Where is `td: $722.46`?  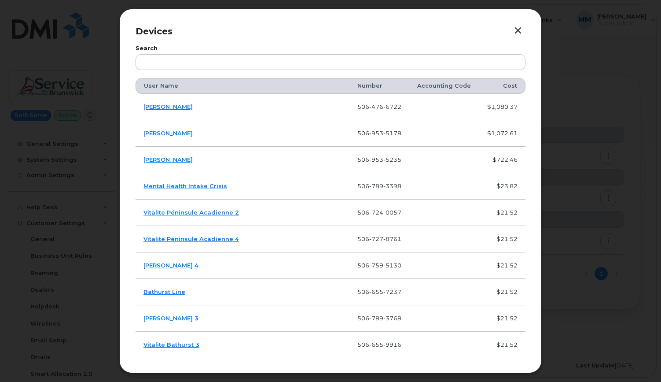
td: $722.46 is located at coordinates (502, 160).